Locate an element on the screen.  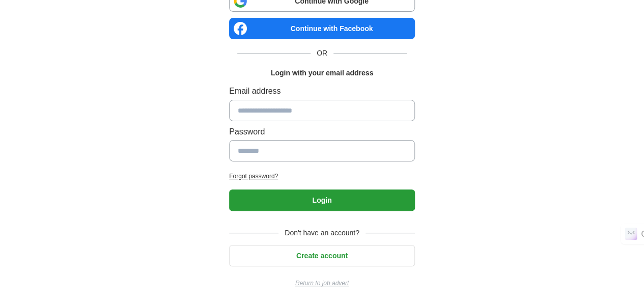
a: Forgot password? is located at coordinates (322, 176).